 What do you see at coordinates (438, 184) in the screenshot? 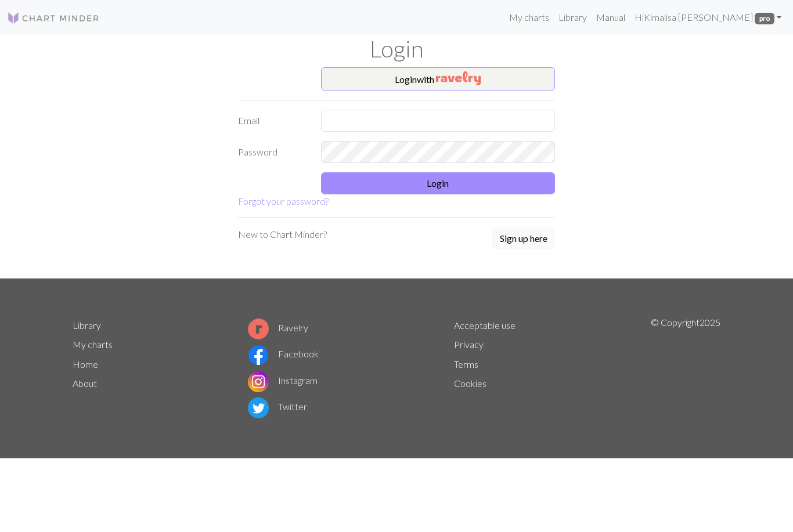
I see `button: Login` at bounding box center [438, 184].